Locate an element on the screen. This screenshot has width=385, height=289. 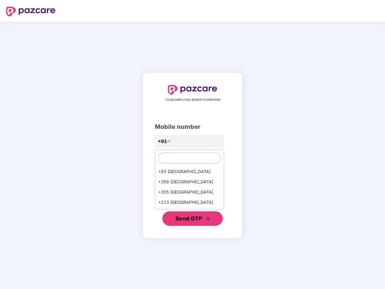
button: Send OTPdouble-right is located at coordinates (193, 219).